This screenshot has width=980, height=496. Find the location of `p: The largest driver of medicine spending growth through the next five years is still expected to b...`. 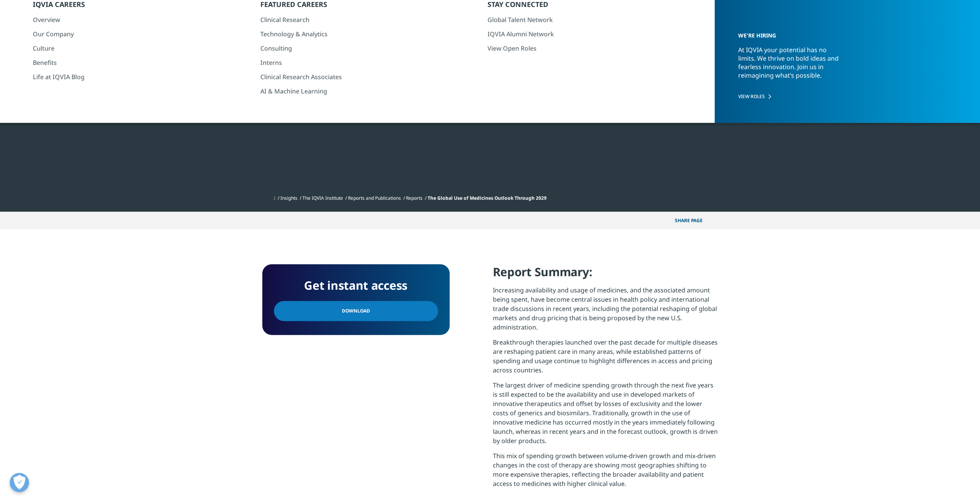

p: The largest driver of medicine spending growth through the next five years is still expected to b... is located at coordinates (605, 416).